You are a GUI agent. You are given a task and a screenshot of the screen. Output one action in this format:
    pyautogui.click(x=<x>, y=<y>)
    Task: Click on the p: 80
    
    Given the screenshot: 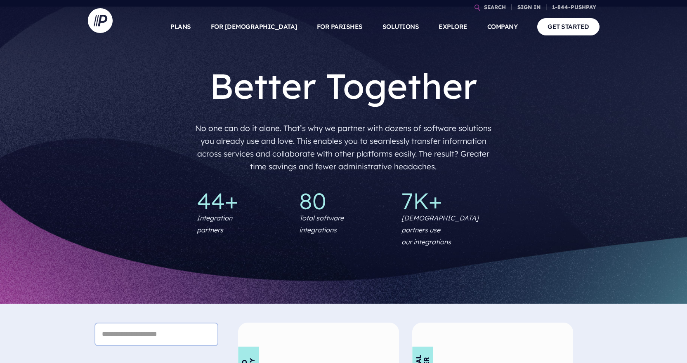 What is the action you would take?
    pyautogui.click(x=344, y=201)
    